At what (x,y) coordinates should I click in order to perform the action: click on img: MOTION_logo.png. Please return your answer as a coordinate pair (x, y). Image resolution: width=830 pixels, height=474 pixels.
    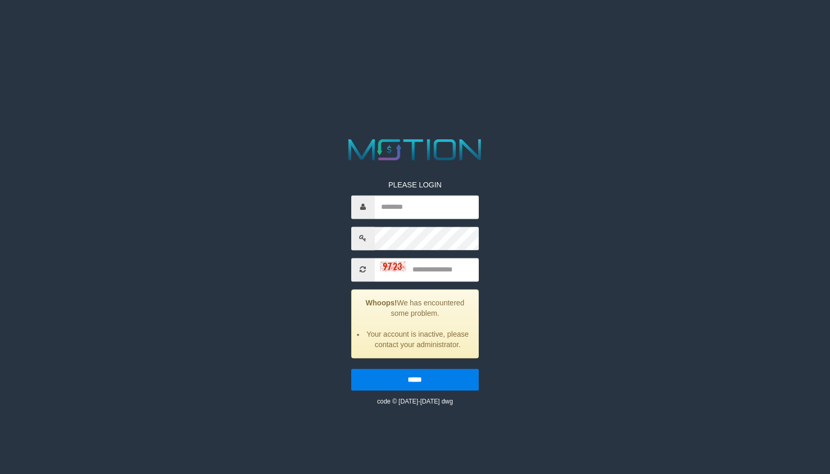
    Looking at the image, I should click on (415, 149).